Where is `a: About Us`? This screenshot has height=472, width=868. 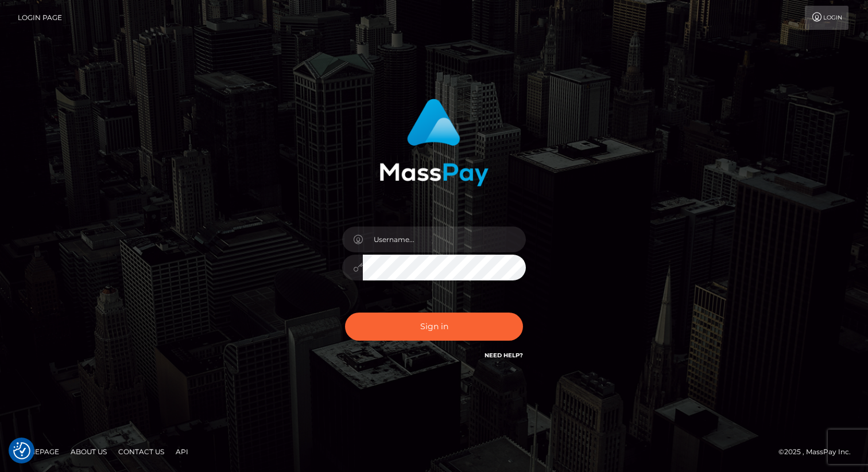 a: About Us is located at coordinates (89, 452).